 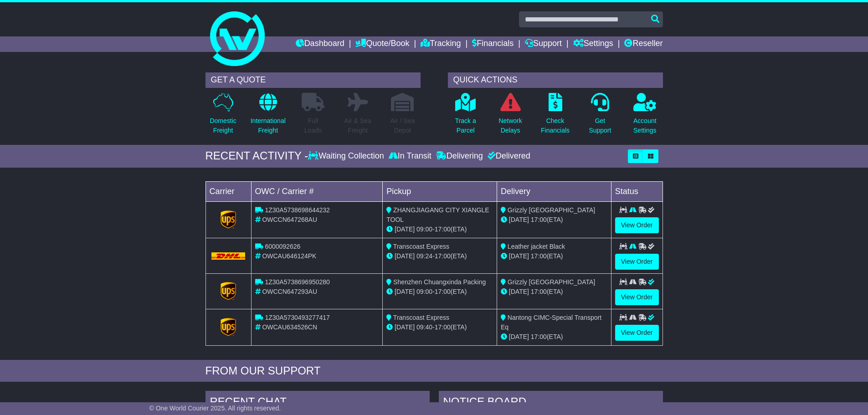 I want to click on span: 1Z30A5738696950280, so click(x=297, y=282).